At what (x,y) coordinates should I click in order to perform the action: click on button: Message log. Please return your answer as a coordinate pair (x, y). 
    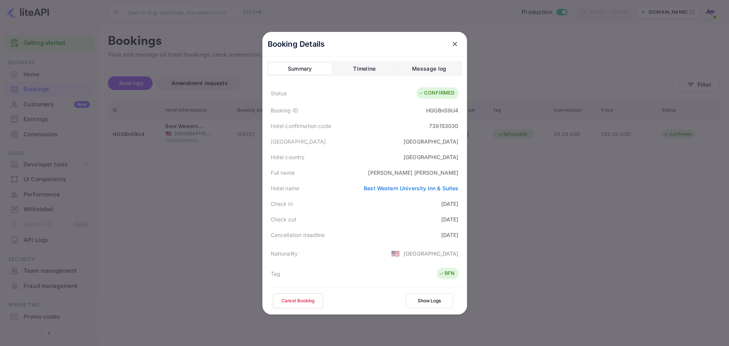
    Looking at the image, I should click on (429, 69).